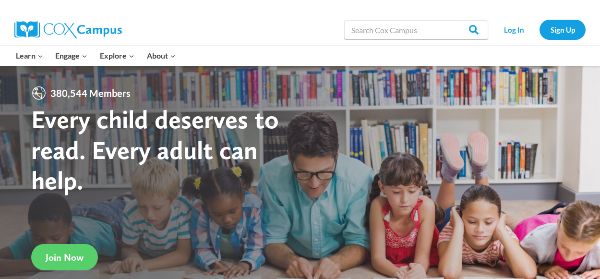  What do you see at coordinates (161, 56) in the screenshot?
I see `span: About` at bounding box center [161, 56].